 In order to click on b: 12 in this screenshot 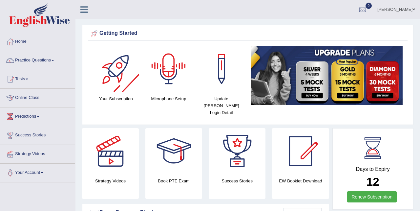, I will do `click(373, 181)`.